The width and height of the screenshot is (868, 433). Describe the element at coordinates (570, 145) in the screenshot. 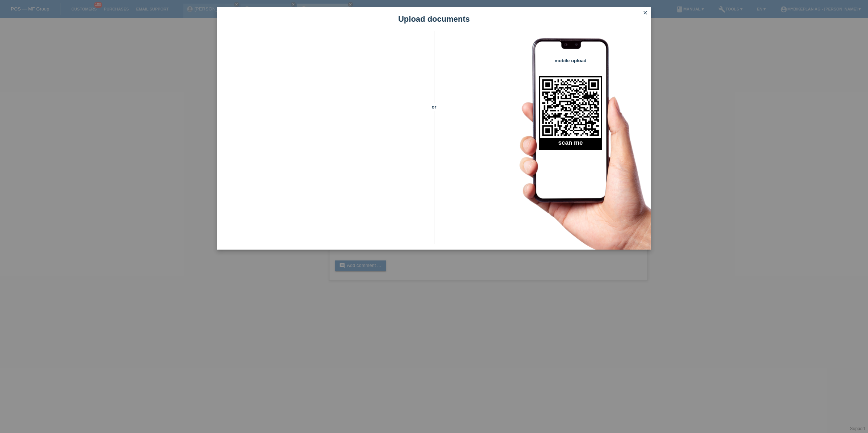

I see `h2: scan me` at that location.